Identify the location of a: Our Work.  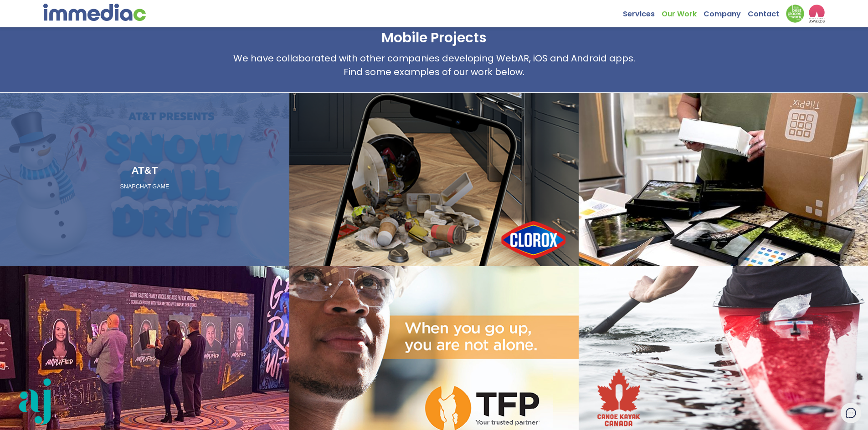
(683, 11).